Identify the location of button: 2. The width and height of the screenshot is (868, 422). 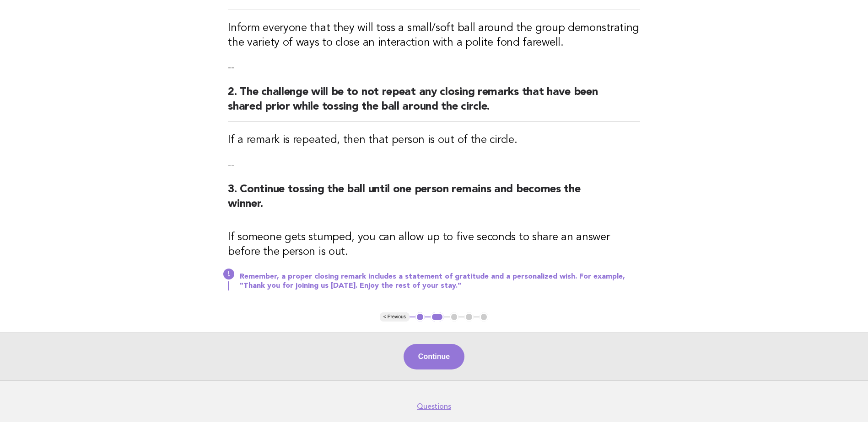
(437, 317).